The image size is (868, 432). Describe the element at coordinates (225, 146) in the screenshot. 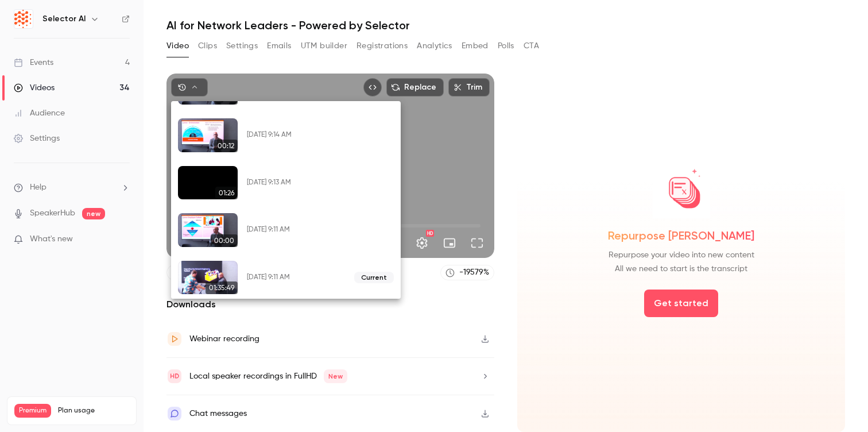

I see `span: 00:12` at that location.